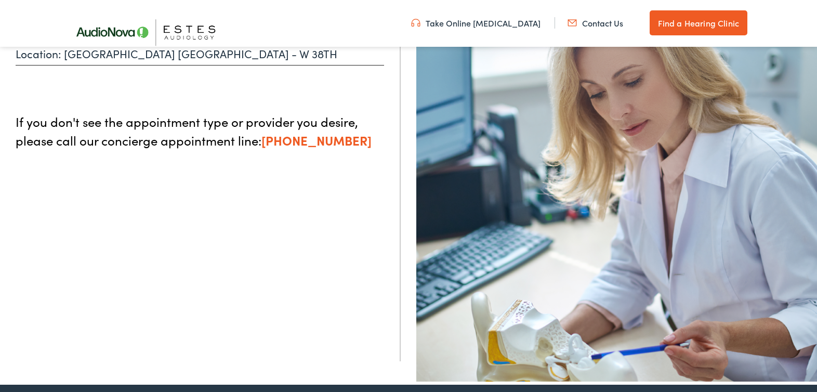 This screenshot has height=392, width=817. I want to click on p: If you don't see the appointment type or provider you desire, please call our concierge appointme..., so click(200, 131).